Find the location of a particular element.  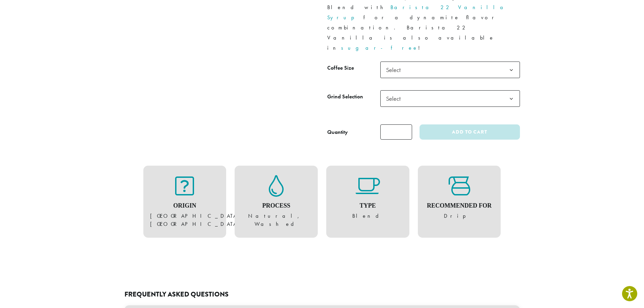

h2: Frequently Asked Questions is located at coordinates (322, 295).